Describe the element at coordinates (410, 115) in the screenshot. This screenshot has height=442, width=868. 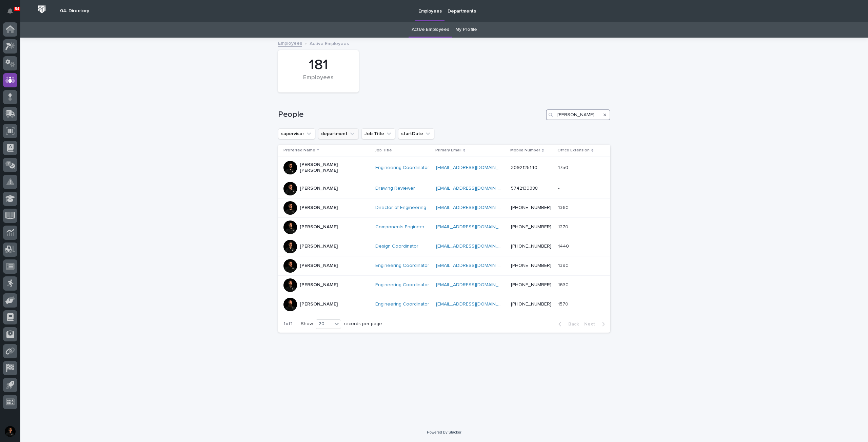
I see `h1: People` at that location.